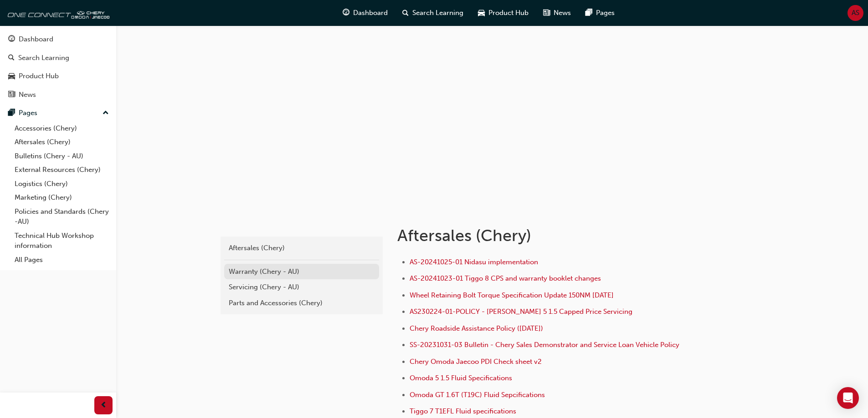  Describe the element at coordinates (463, 411) in the screenshot. I see `a: Tiggo 7 T1EFL Fluid specifications` at that location.